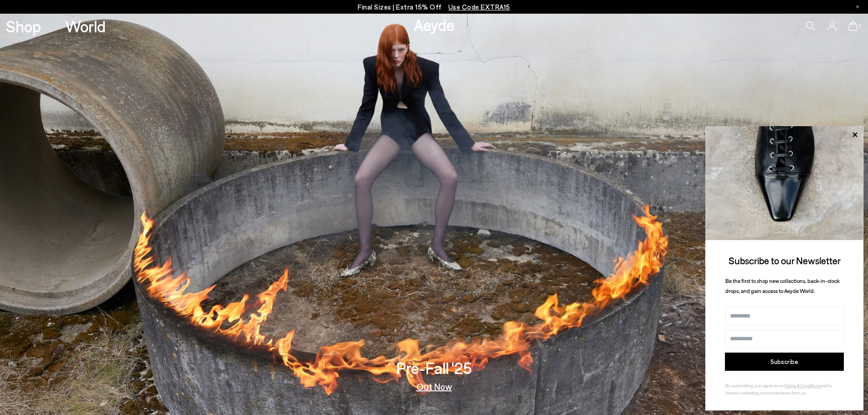  I want to click on a: World, so click(86, 26).